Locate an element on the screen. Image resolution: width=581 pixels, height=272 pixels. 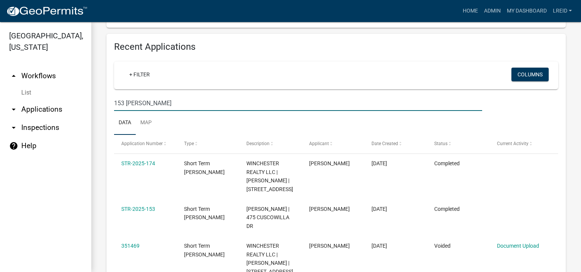
span: MAGBALON MICHAEL | 475 CUSCOWILLA DR is located at coordinates (268, 218).